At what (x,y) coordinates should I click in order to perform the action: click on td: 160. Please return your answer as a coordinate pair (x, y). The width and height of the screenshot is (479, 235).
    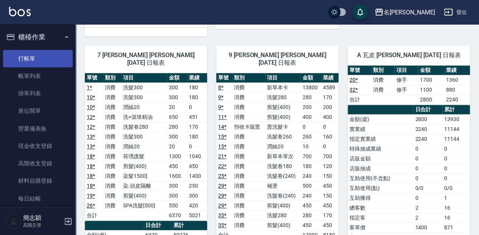
    Looking at the image, I should click on (330, 137).